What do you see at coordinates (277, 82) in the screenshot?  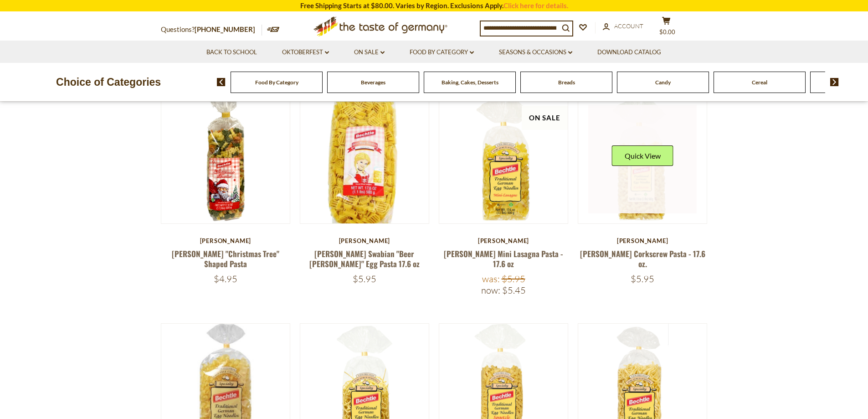 I see `span: Food By Category` at bounding box center [277, 82].